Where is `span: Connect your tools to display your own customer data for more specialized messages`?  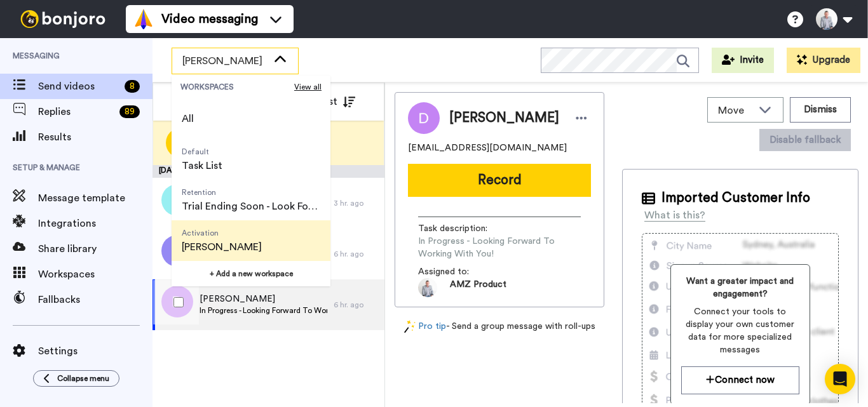
span: Connect your tools to display your own customer data for more specialized messages is located at coordinates (740, 331).